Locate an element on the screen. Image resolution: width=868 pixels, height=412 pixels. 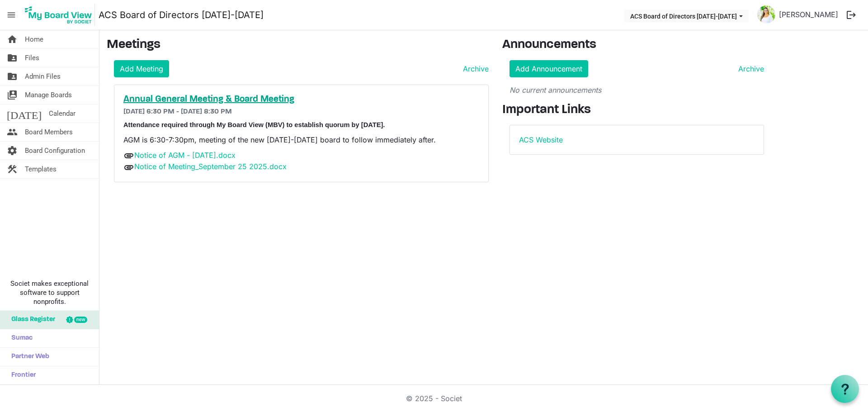
span: Glass Register is located at coordinates (31, 320).